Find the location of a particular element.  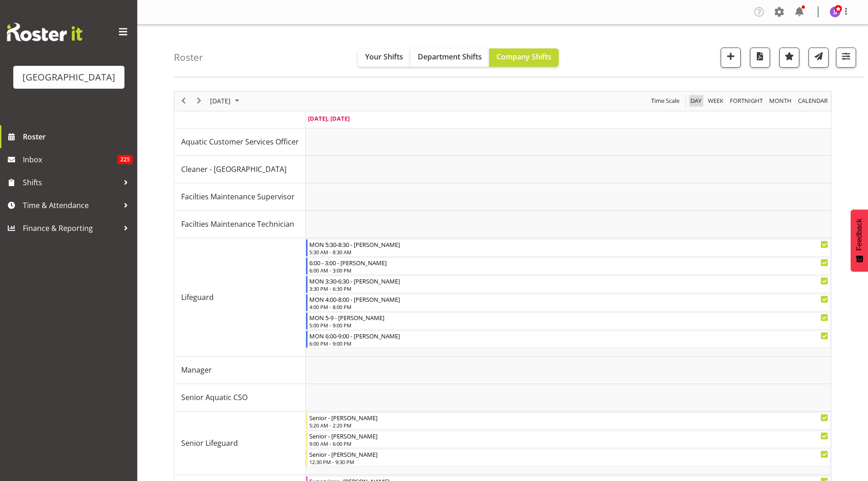

div: Senior Lifeguard"s event - Senior - Jack Bailey Begin From Monday, August 25, 2025 at 12:30:00 PM... is located at coordinates (568, 458).